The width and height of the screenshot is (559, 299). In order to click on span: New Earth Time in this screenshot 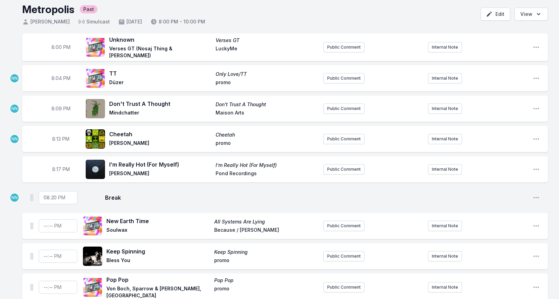, I will do `click(158, 221)`.